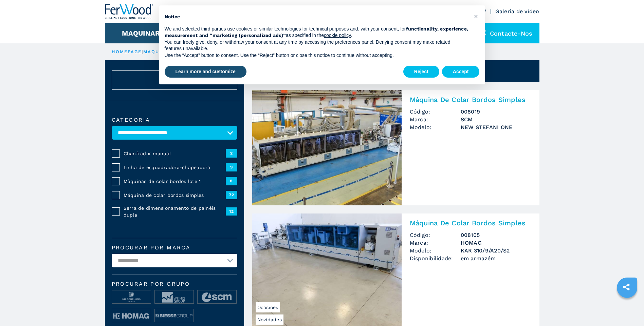  What do you see at coordinates (232, 181) in the screenshot?
I see `span: 8` at bounding box center [232, 181].